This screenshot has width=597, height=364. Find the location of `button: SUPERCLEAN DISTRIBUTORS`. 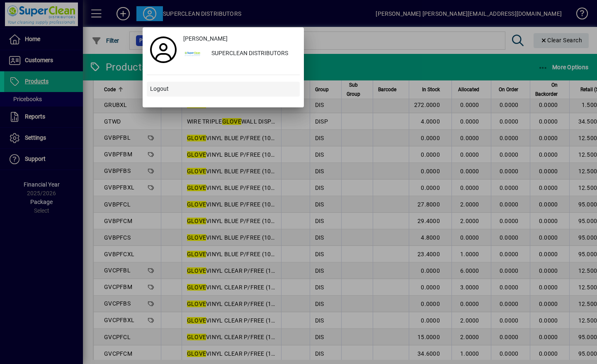

button: SUPERCLEAN DISTRIBUTORS is located at coordinates (239, 54).